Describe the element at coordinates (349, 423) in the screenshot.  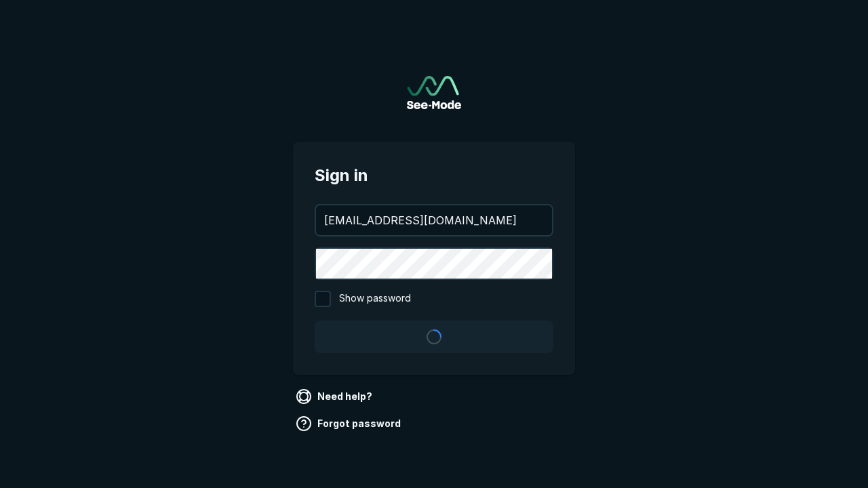
I see `a: Forgot password` at that location.